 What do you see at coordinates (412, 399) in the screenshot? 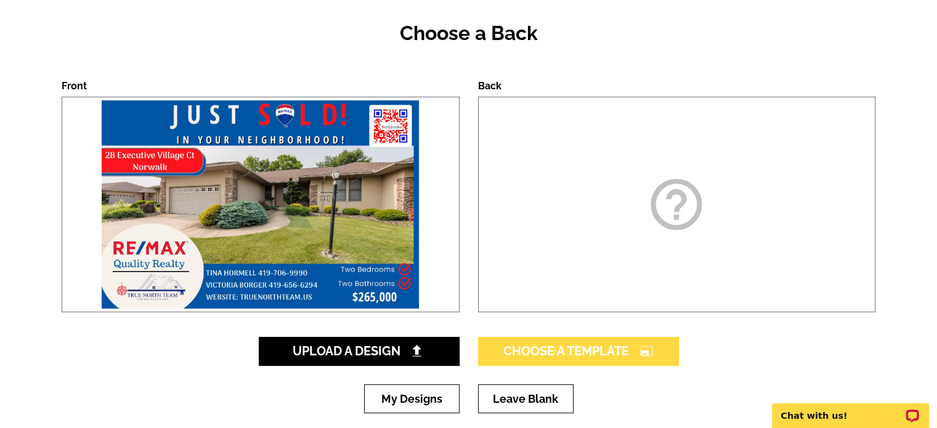
I see `a: My Designs` at bounding box center [412, 399].